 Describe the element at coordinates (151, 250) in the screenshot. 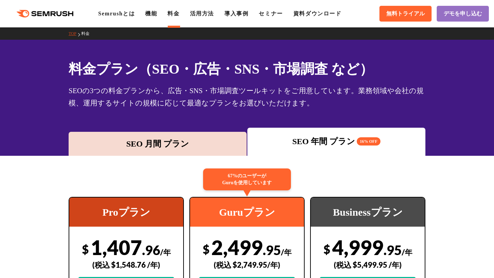

I see `span: .96` at that location.